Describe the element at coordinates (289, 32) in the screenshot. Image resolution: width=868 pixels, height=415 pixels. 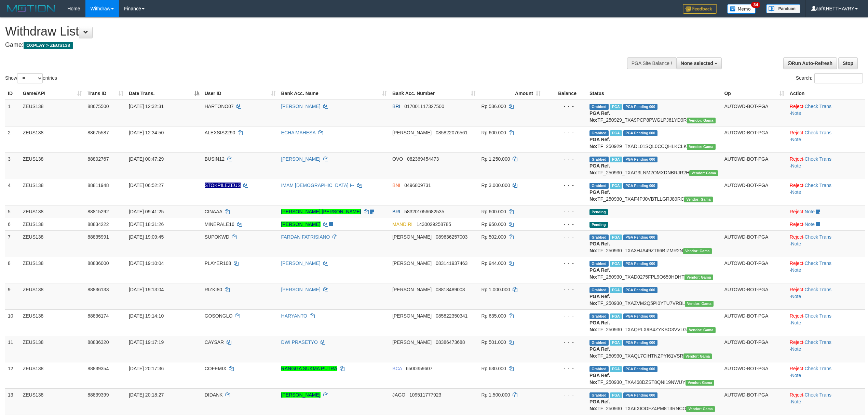
I see `h1: Withdraw List` at that location.